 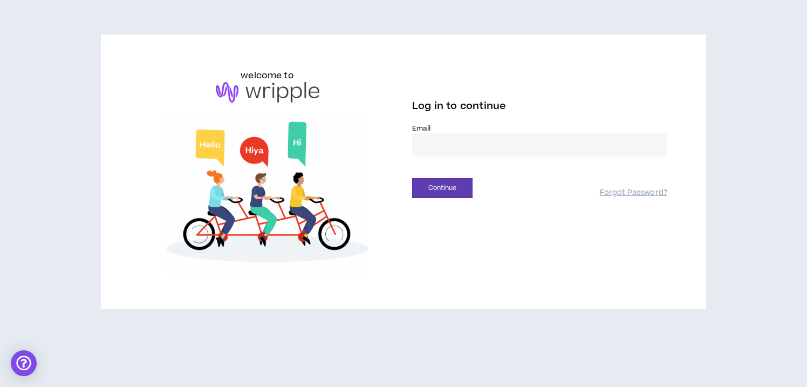 I want to click on h6: welcome to, so click(x=267, y=76).